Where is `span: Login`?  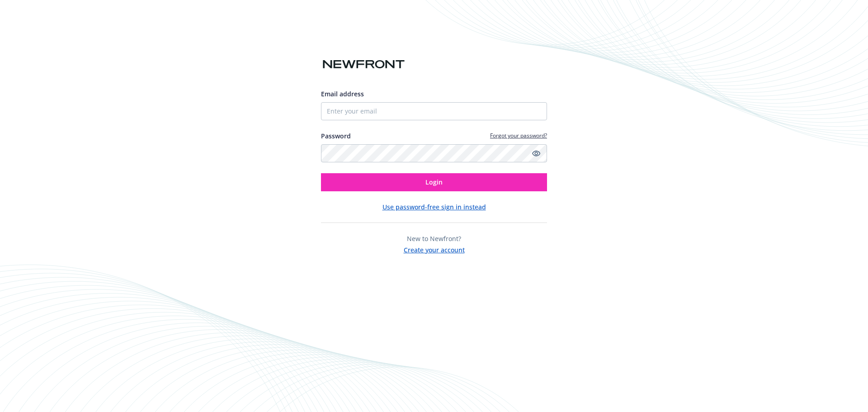 span: Login is located at coordinates (434, 182).